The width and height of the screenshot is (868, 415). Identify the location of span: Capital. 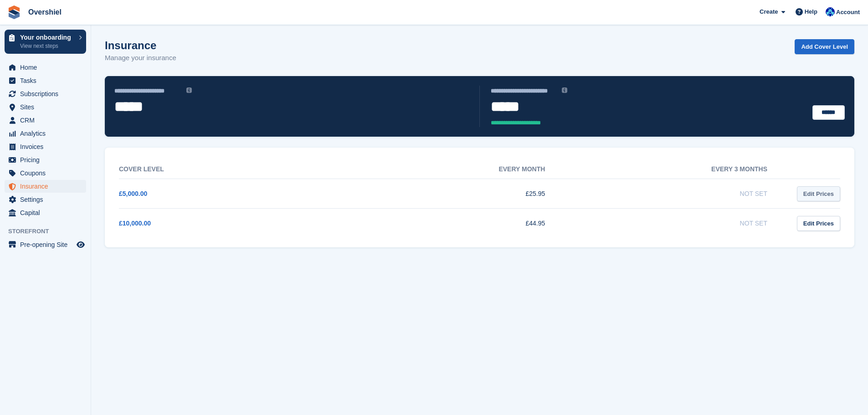
(47, 213).